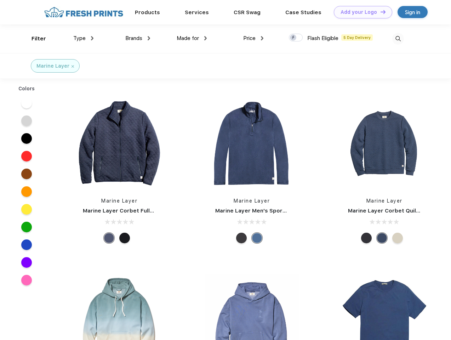 Image resolution: width=451 pixels, height=340 pixels. Describe the element at coordinates (357, 38) in the screenshot. I see `span: 5 Day Delivery` at that location.